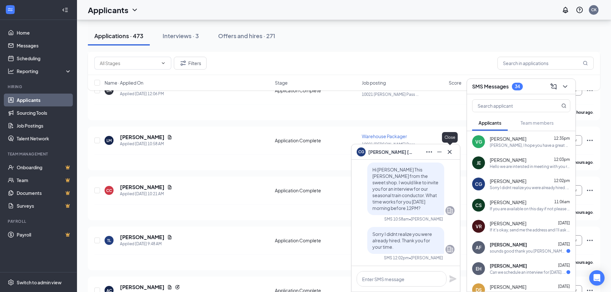  Describe the element at coordinates (44, 168) in the screenshot. I see `a: OnboardingCrown` at that location.